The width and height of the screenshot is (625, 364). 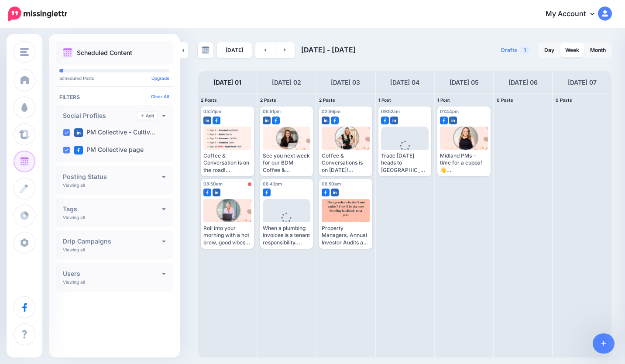 I want to click on a: Upgrade, so click(x=160, y=78).